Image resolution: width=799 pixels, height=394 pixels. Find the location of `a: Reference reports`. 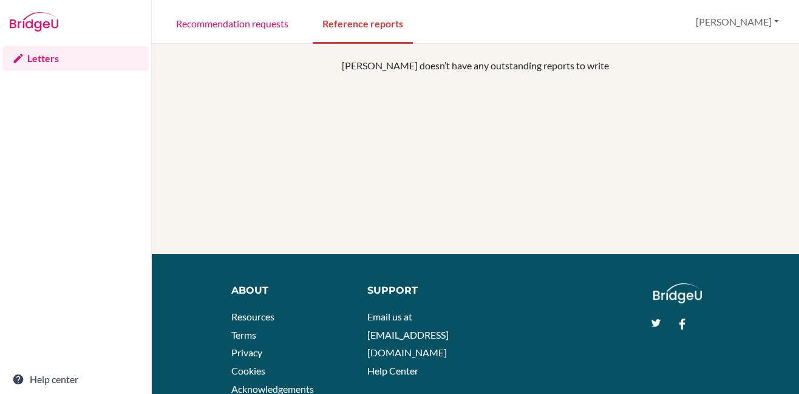

a: Reference reports is located at coordinates (363, 22).